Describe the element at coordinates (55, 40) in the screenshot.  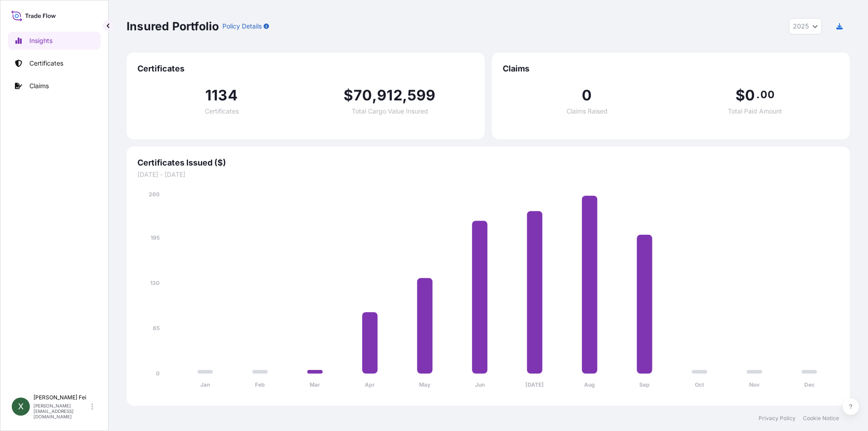
I see `a: Insights` at that location.